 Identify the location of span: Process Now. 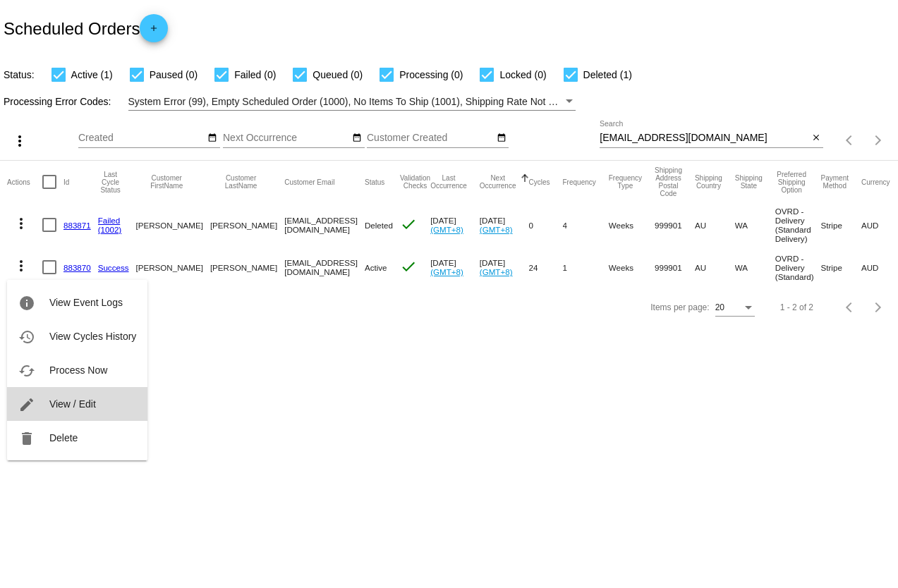
(78, 370).